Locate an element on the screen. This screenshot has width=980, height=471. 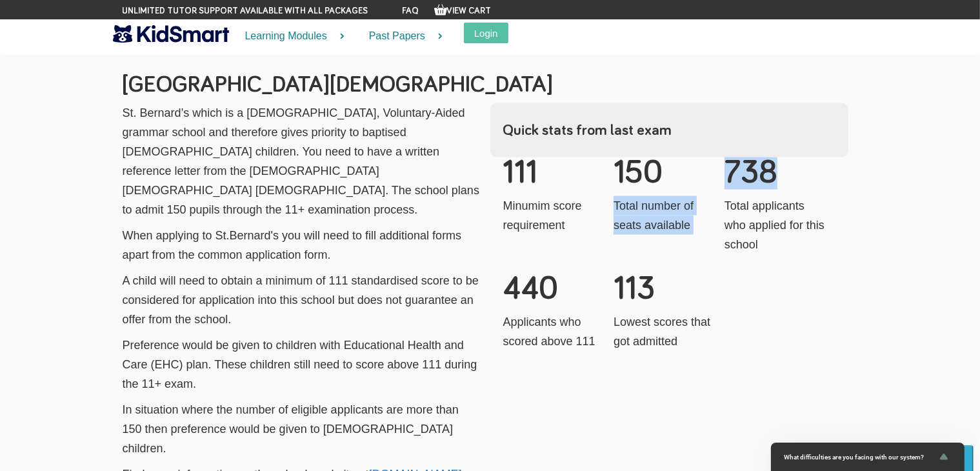
h3: 113 is located at coordinates (664, 289).